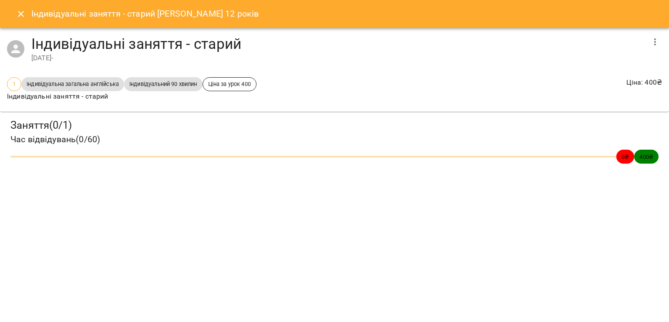  What do you see at coordinates (73, 84) in the screenshot?
I see `span: Індивідуальна загальна англійська` at bounding box center [73, 84].